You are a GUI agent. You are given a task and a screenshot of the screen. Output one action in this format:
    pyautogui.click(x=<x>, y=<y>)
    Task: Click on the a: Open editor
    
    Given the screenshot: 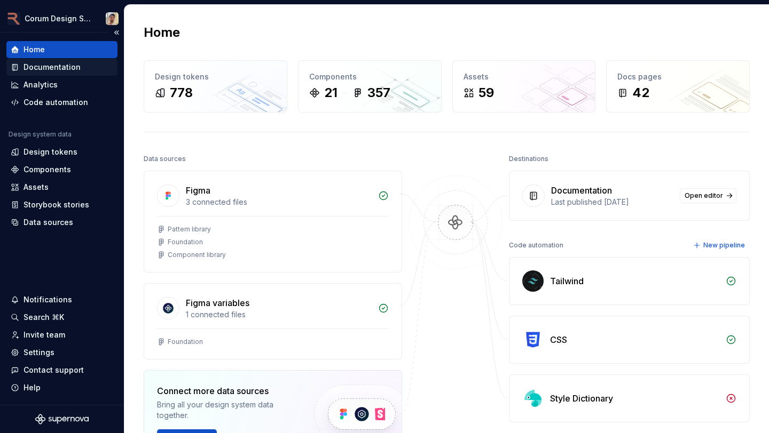 What is the action you would take?
    pyautogui.click(x=708, y=196)
    